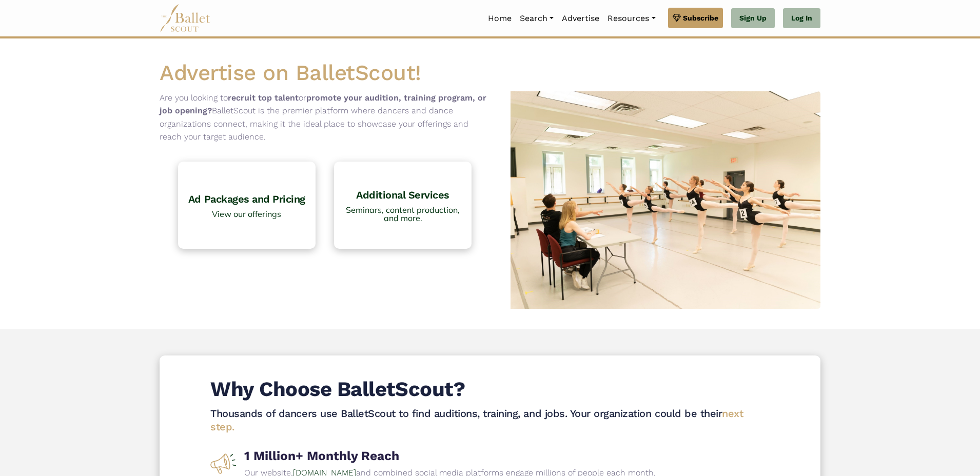 Image resolution: width=980 pixels, height=476 pixels. I want to click on b: recruit top talent, so click(263, 98).